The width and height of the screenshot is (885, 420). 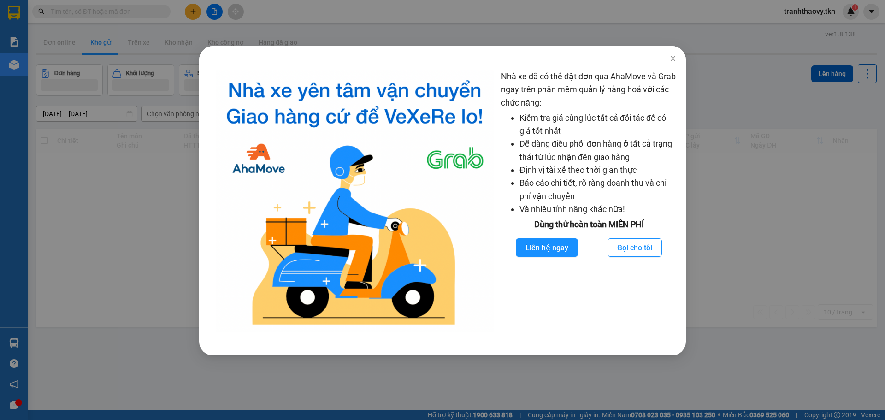 I want to click on div: Nhà xe đã có thể đặt đơn qua AhaMove và Grab ngay trên phần mềm quản lý hàng hoá với các chức năng:, so click(x=589, y=201).